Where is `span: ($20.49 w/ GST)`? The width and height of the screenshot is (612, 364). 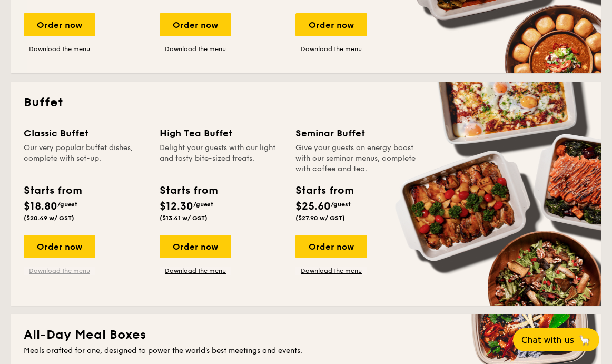
span: ($20.49 w/ GST) is located at coordinates (49, 218).